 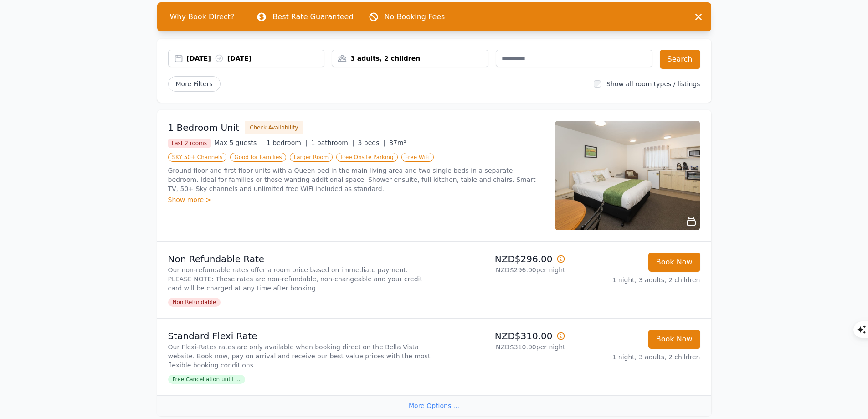 I want to click on span: Free WiFi, so click(x=417, y=157).